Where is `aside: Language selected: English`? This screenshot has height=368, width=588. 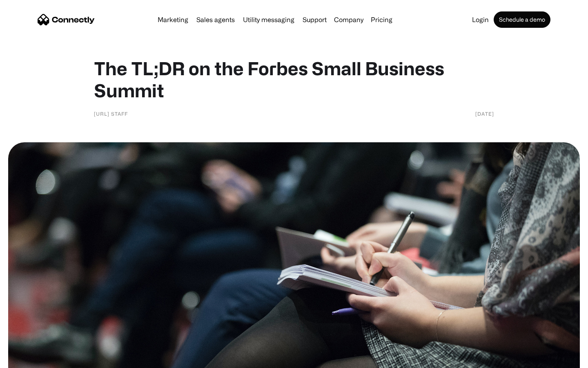 aside: Language selected: English is located at coordinates (28, 359).